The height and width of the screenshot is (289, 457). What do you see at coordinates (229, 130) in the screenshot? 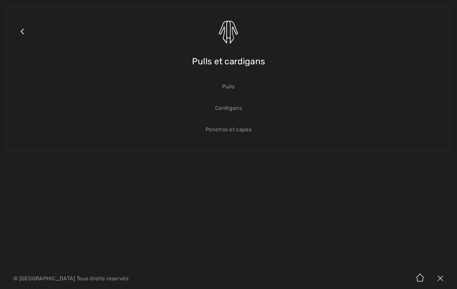
I see `a: Ponchos et capes` at bounding box center [229, 130].